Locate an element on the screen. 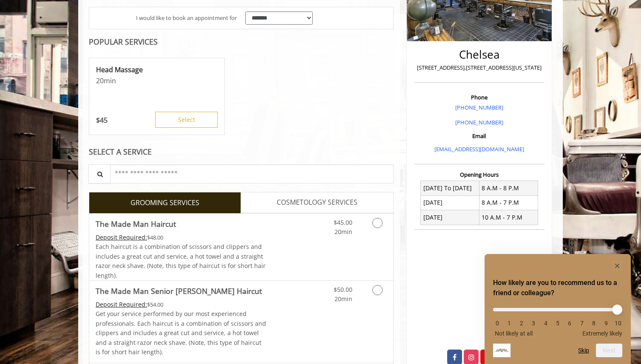  h3: Email is located at coordinates (479, 136).